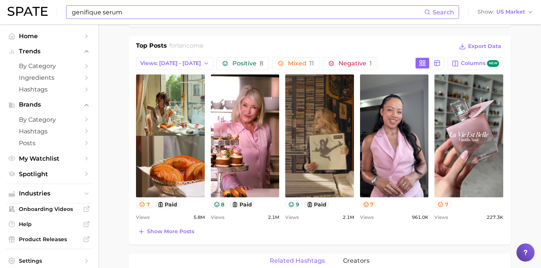 The width and height of the screenshot is (541, 268). I want to click on span: related hashtags, so click(298, 261).